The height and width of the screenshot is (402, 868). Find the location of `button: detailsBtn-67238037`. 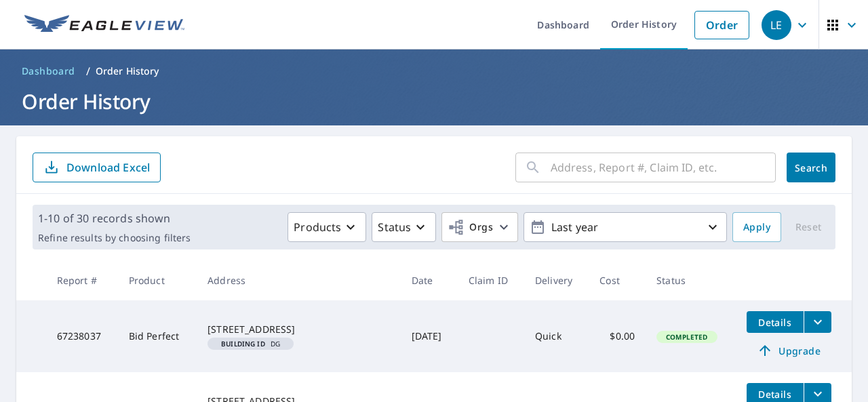

button: detailsBtn-67238037 is located at coordinates (775, 322).